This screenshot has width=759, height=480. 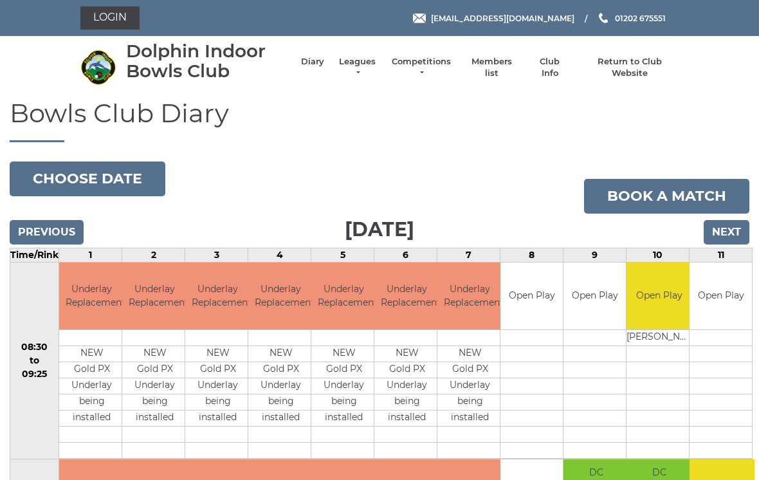 What do you see at coordinates (726, 232) in the screenshot?
I see `input: Next` at bounding box center [726, 232].